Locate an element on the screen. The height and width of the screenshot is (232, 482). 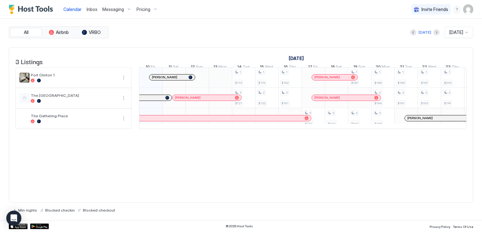
span: 12 is located at coordinates (193, 67).